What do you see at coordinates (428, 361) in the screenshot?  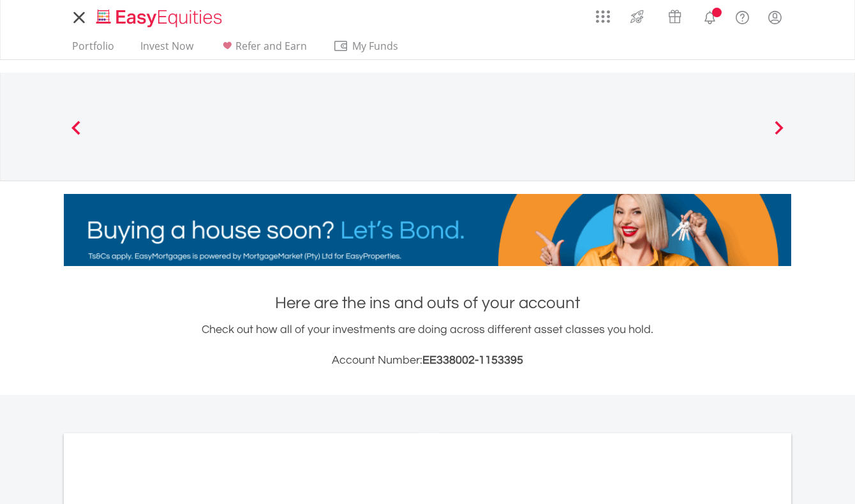 I see `h3: Account Number:` at bounding box center [428, 361].